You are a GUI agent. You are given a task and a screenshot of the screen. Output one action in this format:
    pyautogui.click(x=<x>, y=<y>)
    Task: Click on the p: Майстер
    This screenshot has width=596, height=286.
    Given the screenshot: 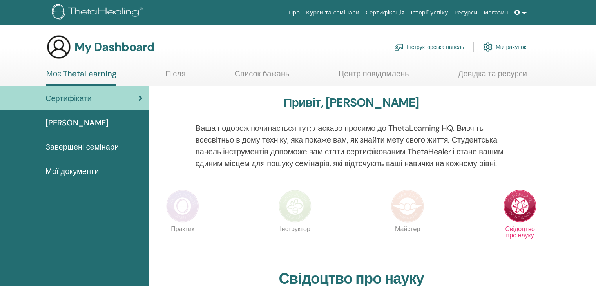 What is the action you would take?
    pyautogui.click(x=408, y=243)
    